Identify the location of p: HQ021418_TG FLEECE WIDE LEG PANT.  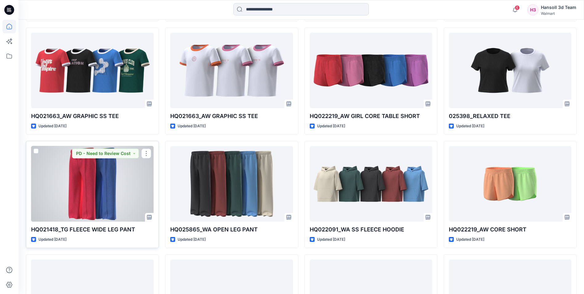
(92, 229).